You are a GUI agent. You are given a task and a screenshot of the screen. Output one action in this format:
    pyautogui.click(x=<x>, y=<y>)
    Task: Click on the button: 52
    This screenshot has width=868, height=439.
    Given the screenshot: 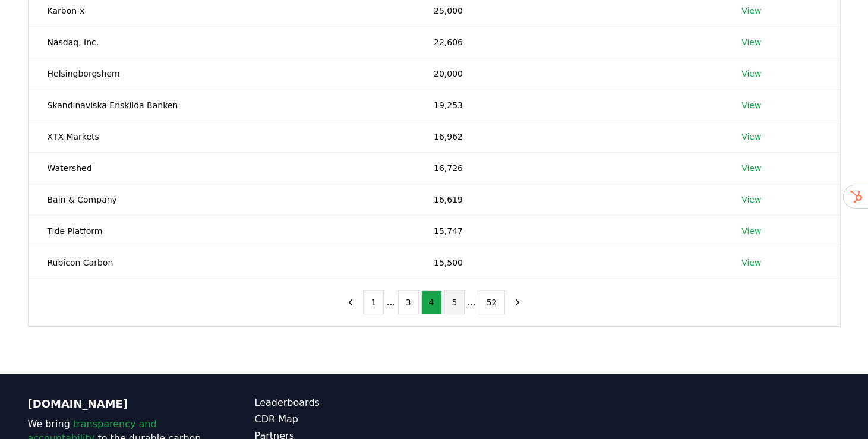 What is the action you would take?
    pyautogui.click(x=492, y=303)
    